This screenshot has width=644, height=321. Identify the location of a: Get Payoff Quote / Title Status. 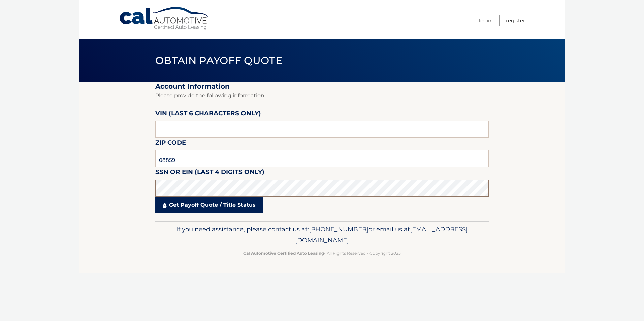
(209, 205).